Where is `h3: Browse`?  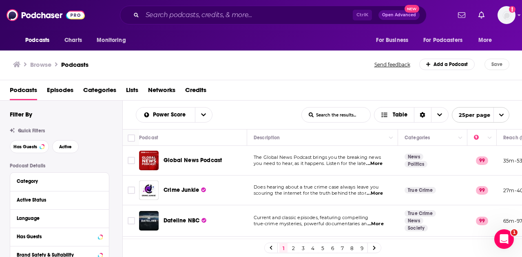
h3: Browse is located at coordinates (41, 64).